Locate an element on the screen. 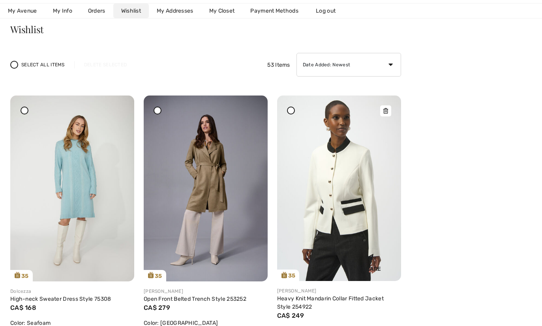 Image resolution: width=542 pixels, height=326 pixels. span: Select All Items is located at coordinates (43, 65).